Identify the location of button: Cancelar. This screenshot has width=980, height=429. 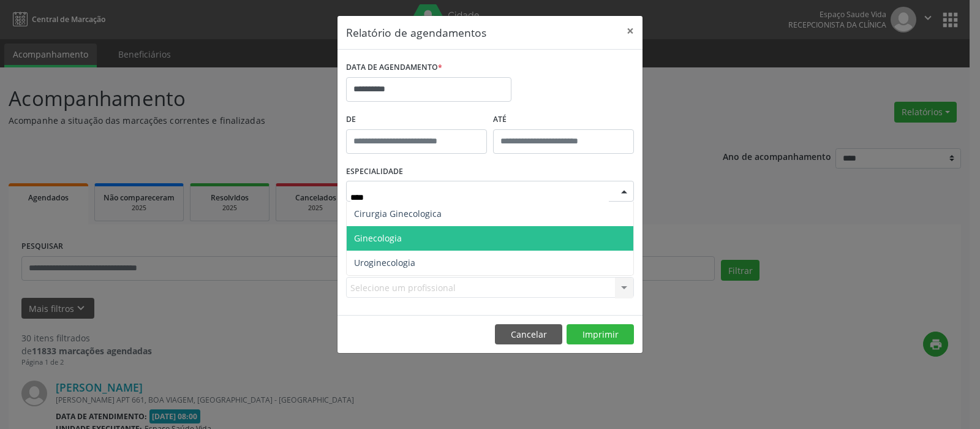
(529, 334).